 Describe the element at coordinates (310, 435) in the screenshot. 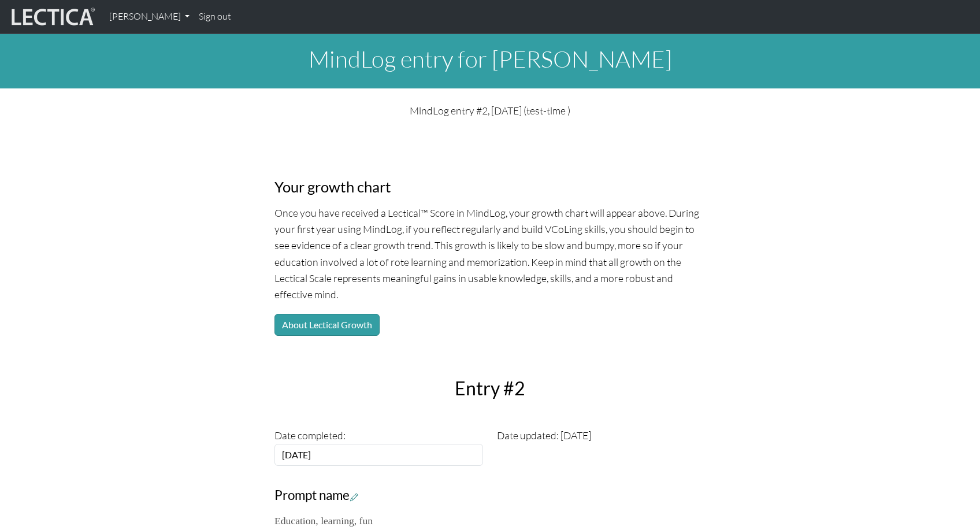

I see `label: Date completed:` at that location.